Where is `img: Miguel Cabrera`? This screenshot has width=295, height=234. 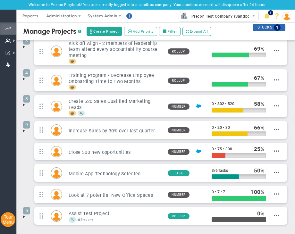 img: Miguel Cabrera is located at coordinates (56, 51).